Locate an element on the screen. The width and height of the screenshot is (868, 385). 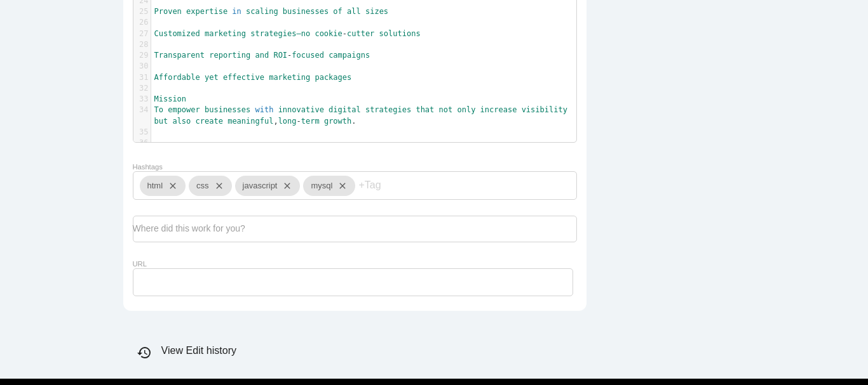
span: term is located at coordinates (310, 122).